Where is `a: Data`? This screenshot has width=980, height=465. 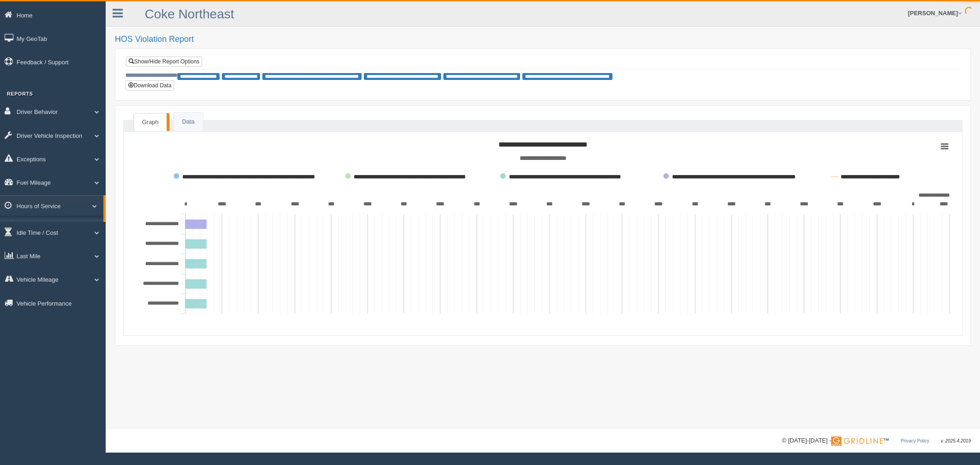
a: Data is located at coordinates (188, 121).